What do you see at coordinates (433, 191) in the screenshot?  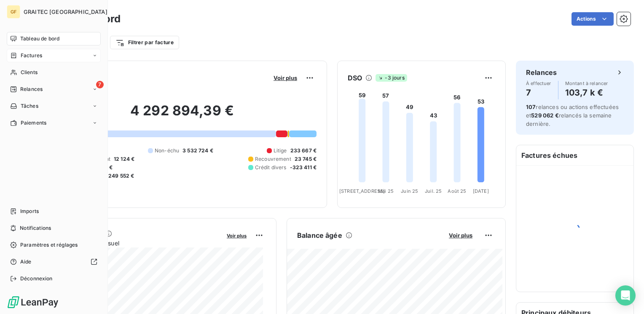 I see `tspan: Juil. 25` at bounding box center [433, 191].